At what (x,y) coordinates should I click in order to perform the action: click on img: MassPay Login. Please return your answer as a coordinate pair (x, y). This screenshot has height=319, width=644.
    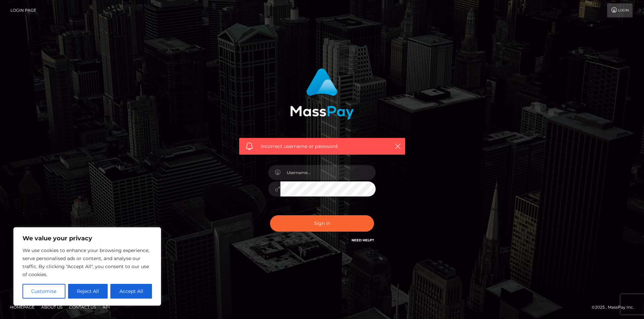
    Looking at the image, I should click on (322, 94).